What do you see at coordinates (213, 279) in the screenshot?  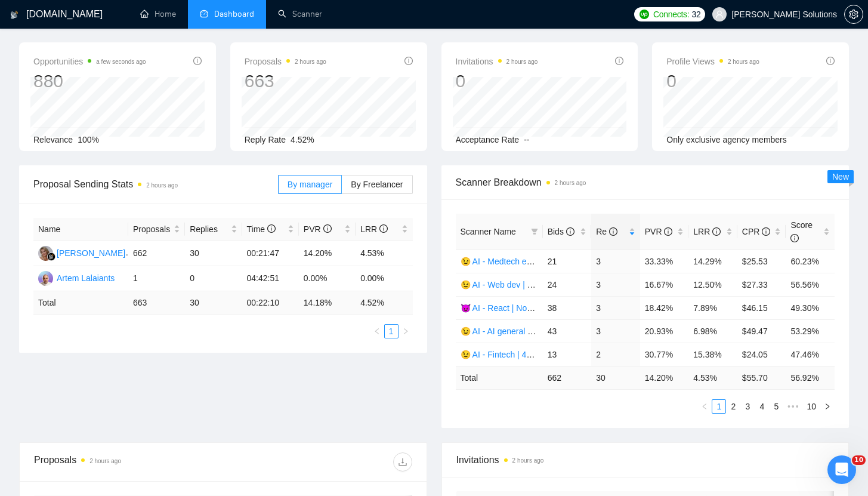 I see `td: 0` at bounding box center [213, 279].